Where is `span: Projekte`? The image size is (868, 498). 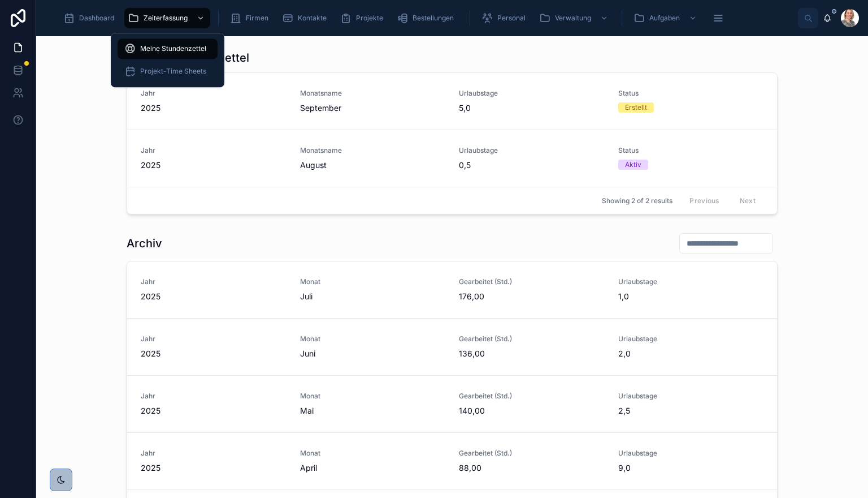
span: Projekte is located at coordinates (369, 18).